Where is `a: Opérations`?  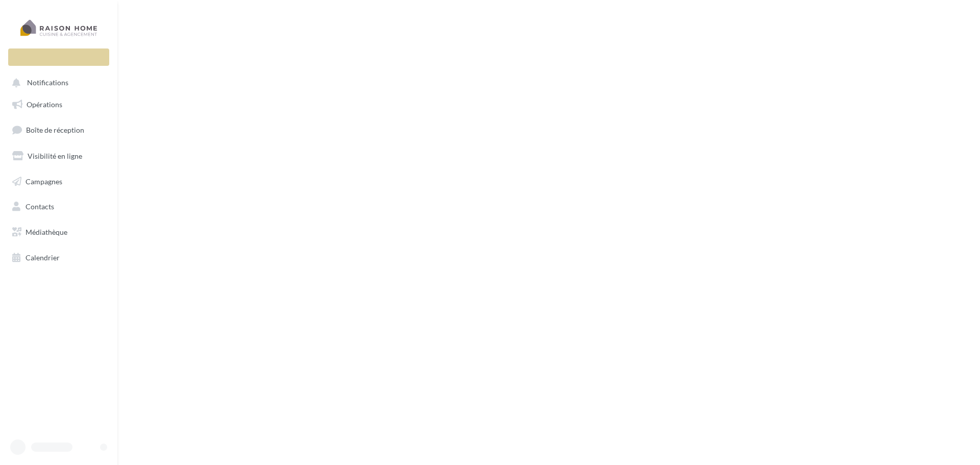
a: Opérations is located at coordinates (59, 105).